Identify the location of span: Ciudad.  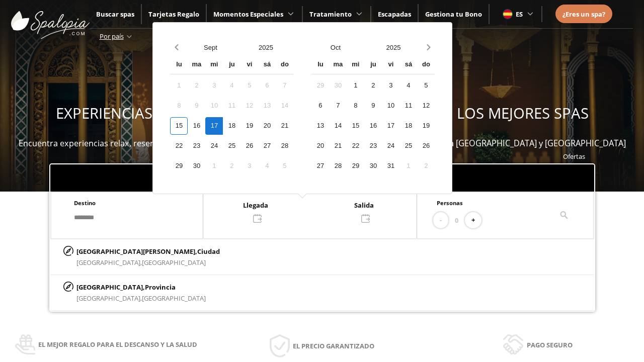
(208, 251).